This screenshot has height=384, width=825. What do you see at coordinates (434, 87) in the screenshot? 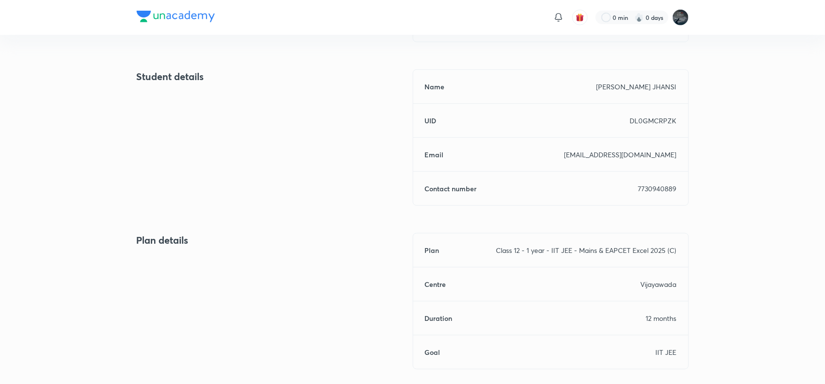
I see `h6: Name` at bounding box center [434, 87].